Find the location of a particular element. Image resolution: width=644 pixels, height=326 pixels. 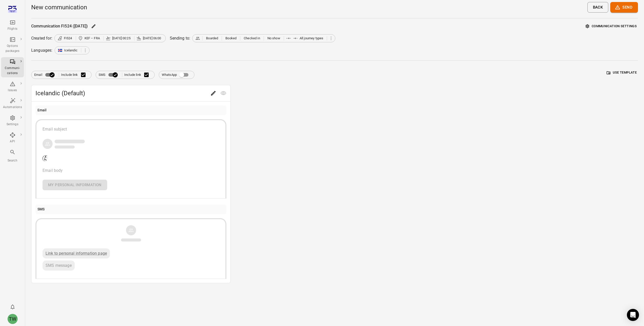

a: Automations is located at coordinates (13, 104).